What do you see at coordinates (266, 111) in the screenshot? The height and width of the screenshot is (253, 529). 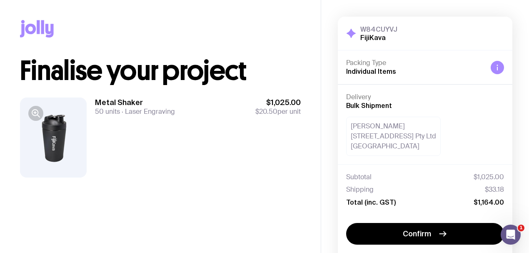 I see `span: $20.50` at bounding box center [266, 111].